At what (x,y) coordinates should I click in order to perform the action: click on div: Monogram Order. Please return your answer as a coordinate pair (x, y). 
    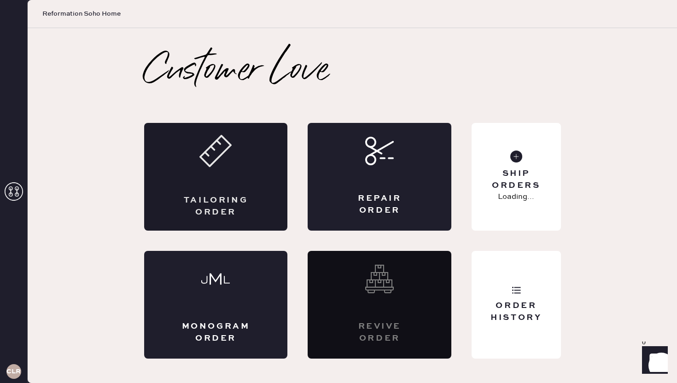
    Looking at the image, I should click on (216, 332).